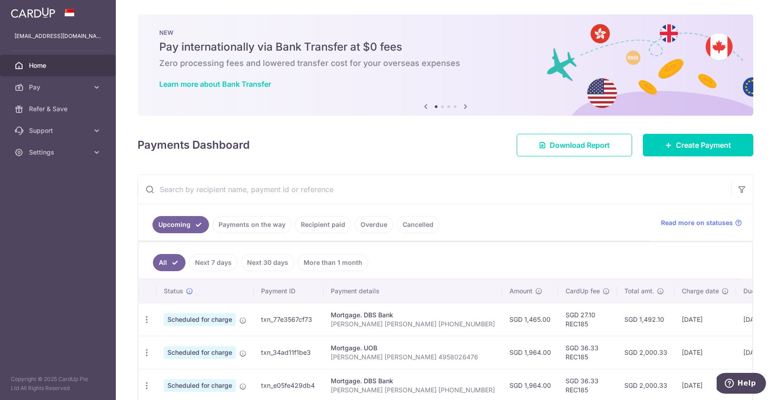  I want to click on a: Upcoming, so click(181, 225).